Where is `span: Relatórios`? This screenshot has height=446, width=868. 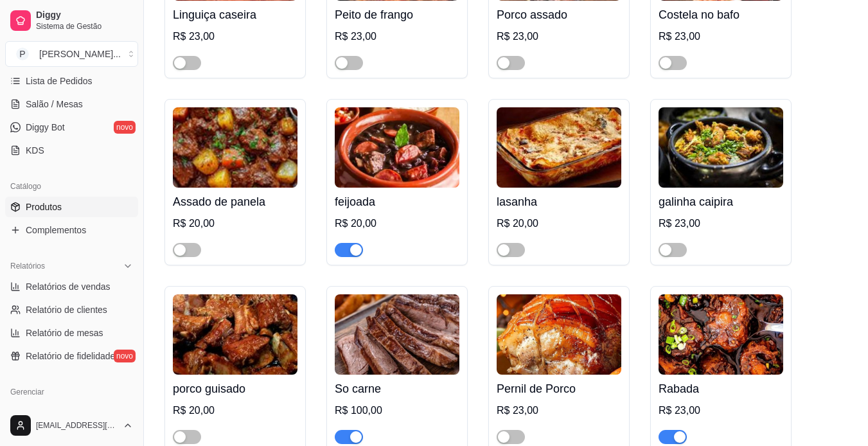
span: Relatórios is located at coordinates (28, 266).